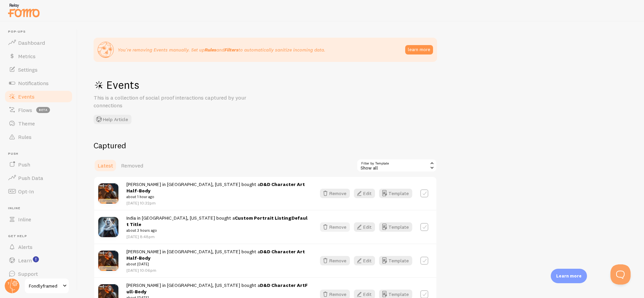  Describe the element at coordinates (38, 83) in the screenshot. I see `a: Notifications` at that location.